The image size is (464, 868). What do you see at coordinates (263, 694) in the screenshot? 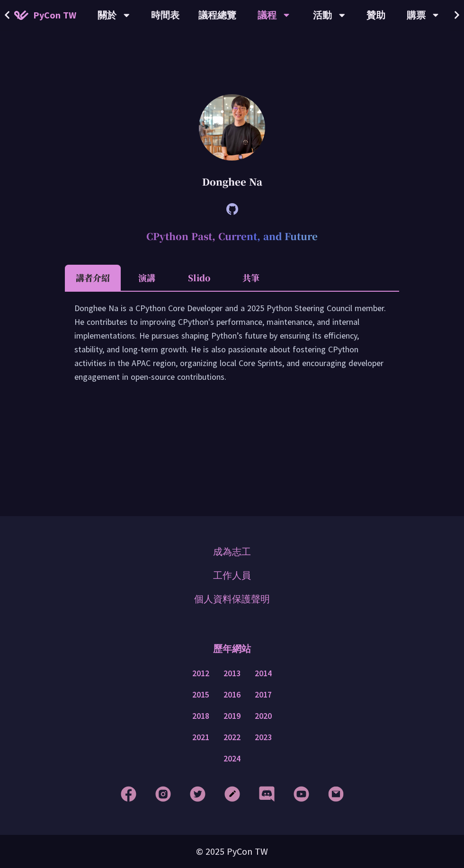
I see `a: 2017` at bounding box center [263, 694].